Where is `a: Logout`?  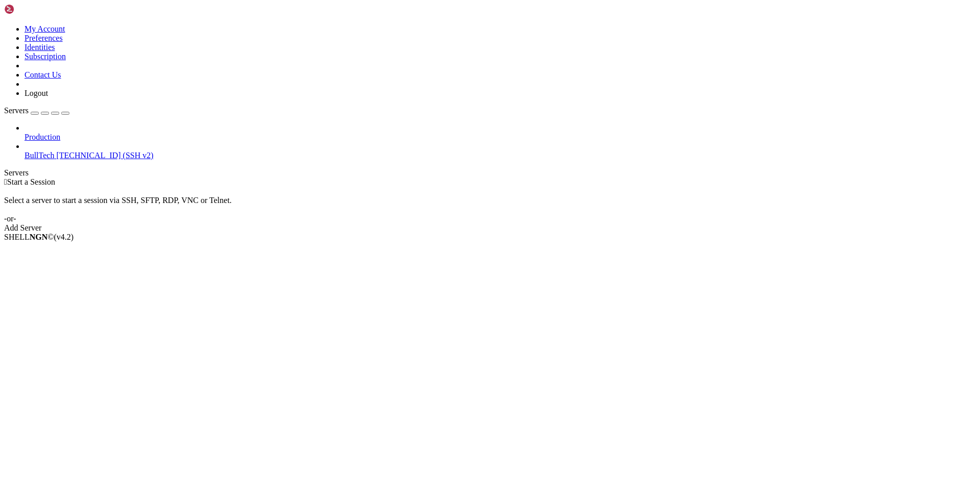 a: Logout is located at coordinates (36, 93).